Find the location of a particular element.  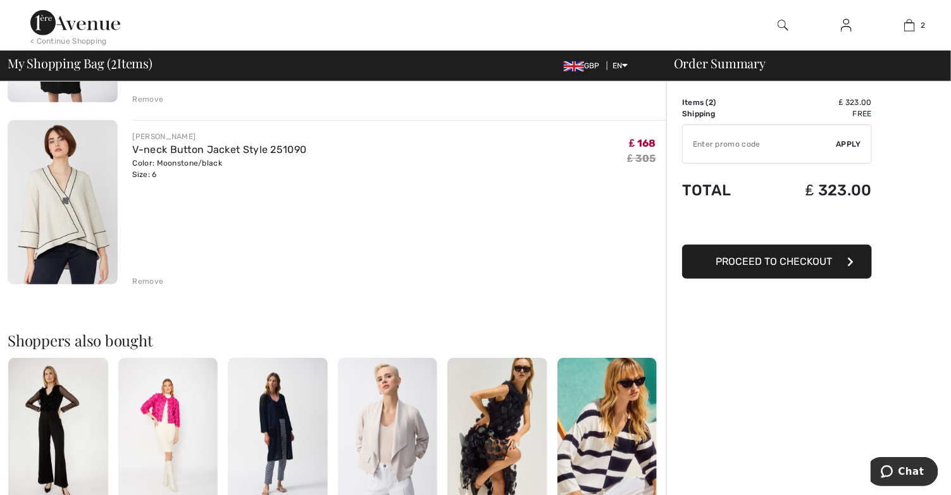

td: Items ( ) is located at coordinates (722, 102).